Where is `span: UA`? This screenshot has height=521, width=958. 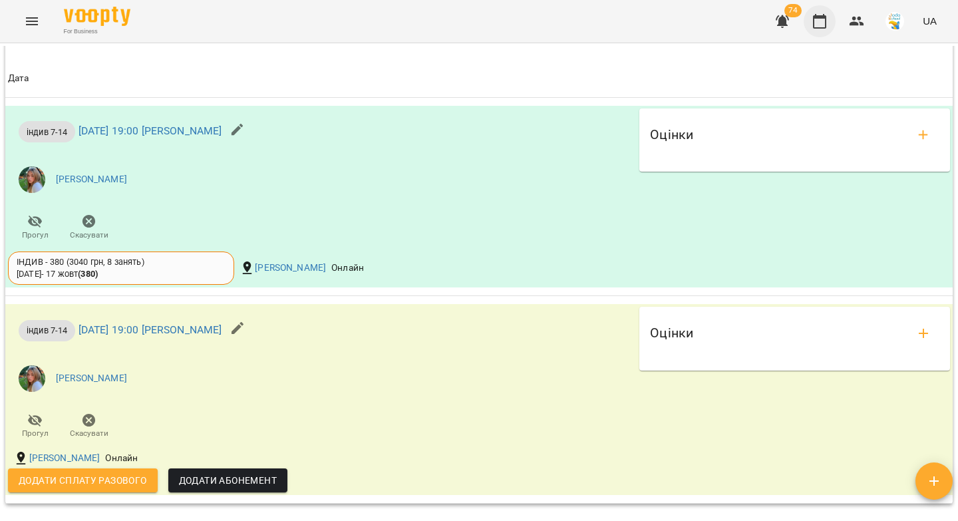
span: UA is located at coordinates (930, 21).